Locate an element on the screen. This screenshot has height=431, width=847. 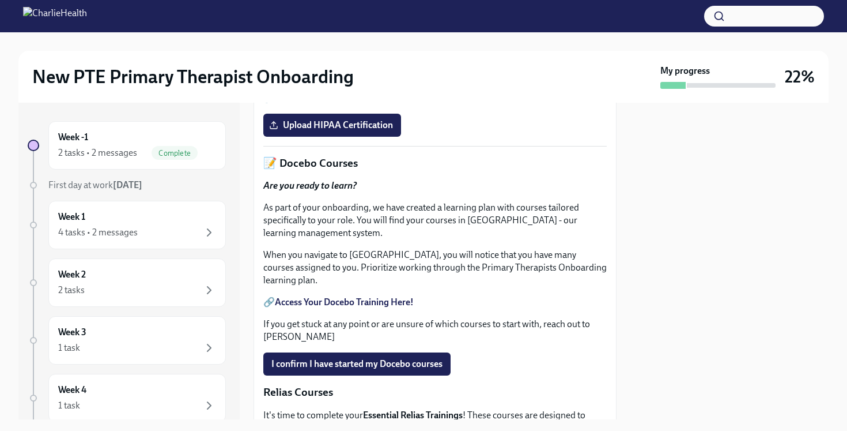
a: Week 14 tasks • 2 messages is located at coordinates (127, 225).